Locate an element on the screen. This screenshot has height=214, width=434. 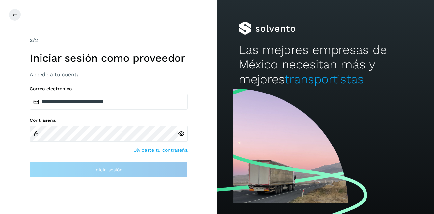
a: Olvidaste tu contraseña is located at coordinates (160, 150).